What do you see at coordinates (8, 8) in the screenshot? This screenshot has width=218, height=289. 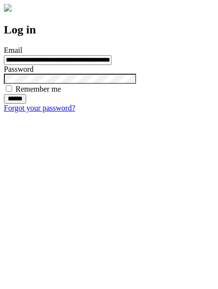 I see `img: logo-4e3dc11c47720685a147b03b5a06dd966a58ff35d612b21f08c02c0306f2b779.png` at bounding box center [8, 8].